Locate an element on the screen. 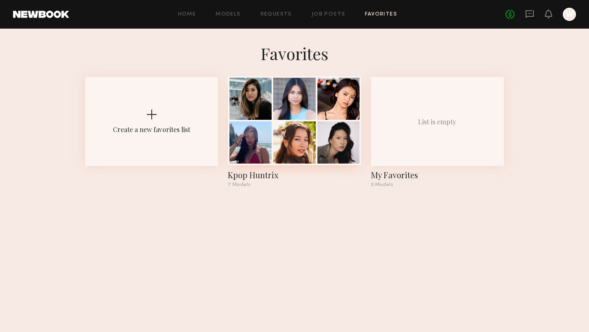 The image size is (589, 332). button: Create a new favorites list is located at coordinates (151, 135).